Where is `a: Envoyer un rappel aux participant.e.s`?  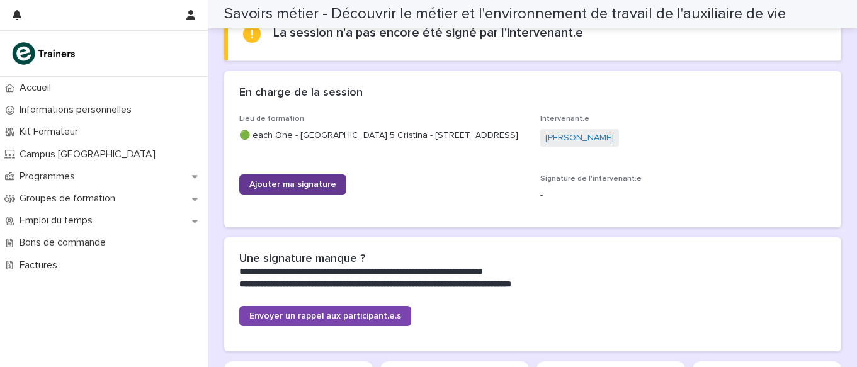
a: Envoyer un rappel aux participant.e.s is located at coordinates (325, 316).